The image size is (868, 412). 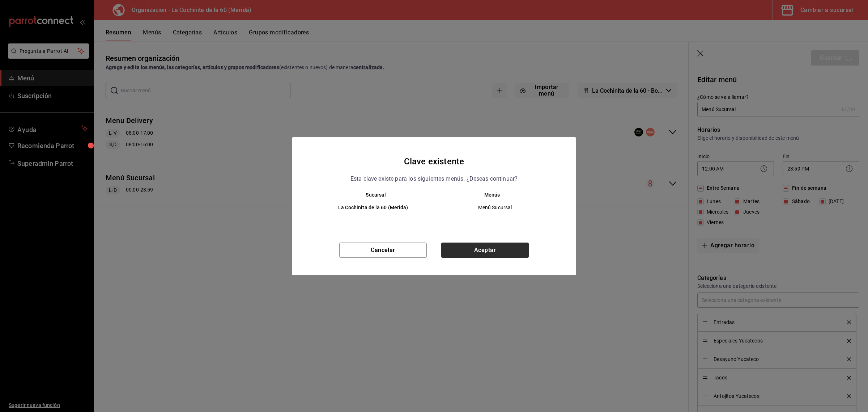 I want to click on th: Menús, so click(x=498, y=195).